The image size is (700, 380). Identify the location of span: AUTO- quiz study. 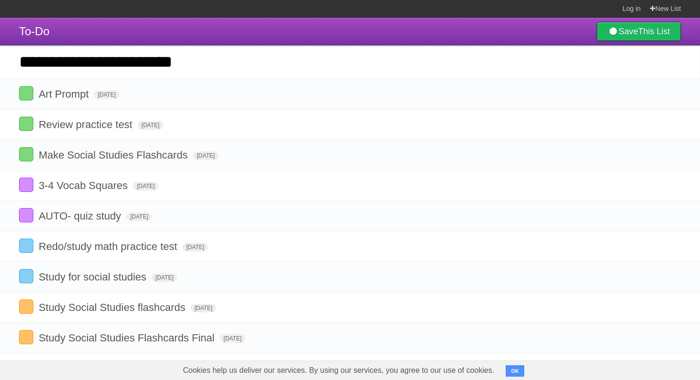
(81, 216).